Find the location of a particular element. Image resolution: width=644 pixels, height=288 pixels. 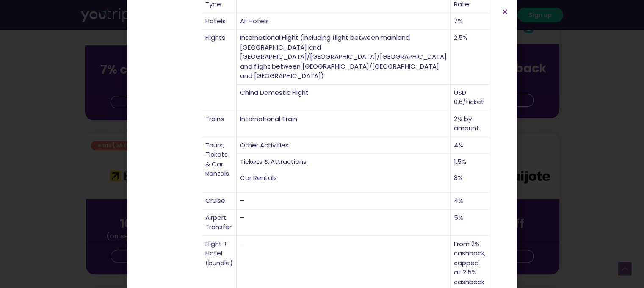

td: All Hotels is located at coordinates (343, 22).